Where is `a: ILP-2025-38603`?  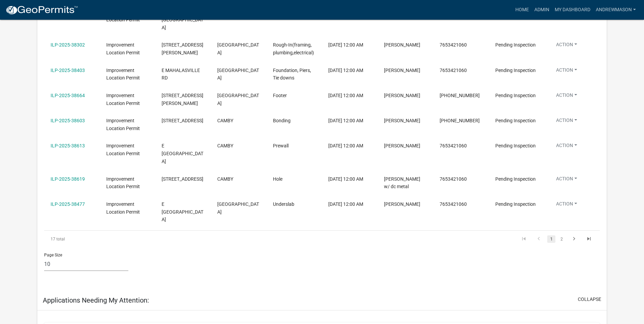 a: ILP-2025-38603 is located at coordinates (68, 120).